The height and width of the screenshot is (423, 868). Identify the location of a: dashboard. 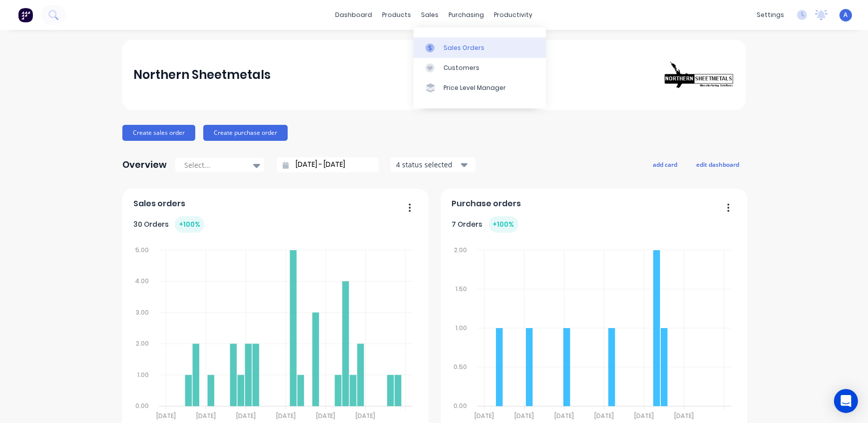
(354, 15).